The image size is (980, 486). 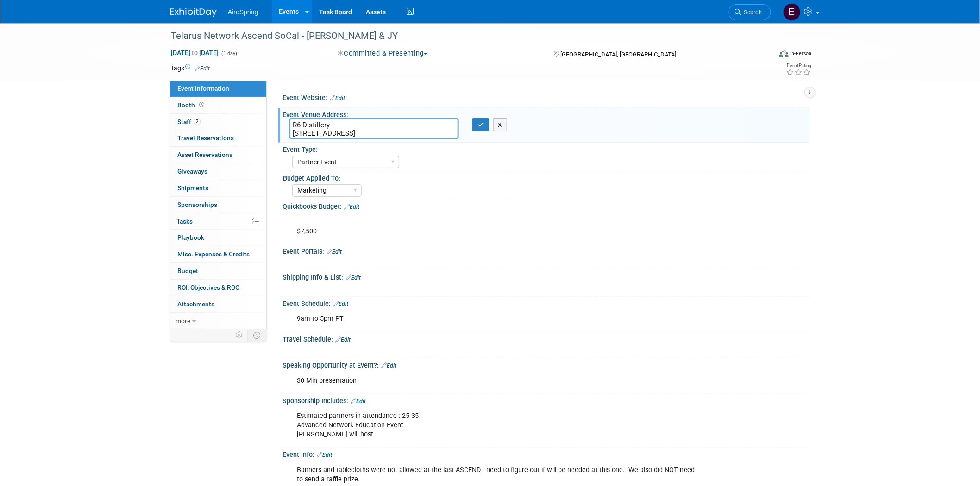 I want to click on img: erica arjona, so click(x=792, y=12).